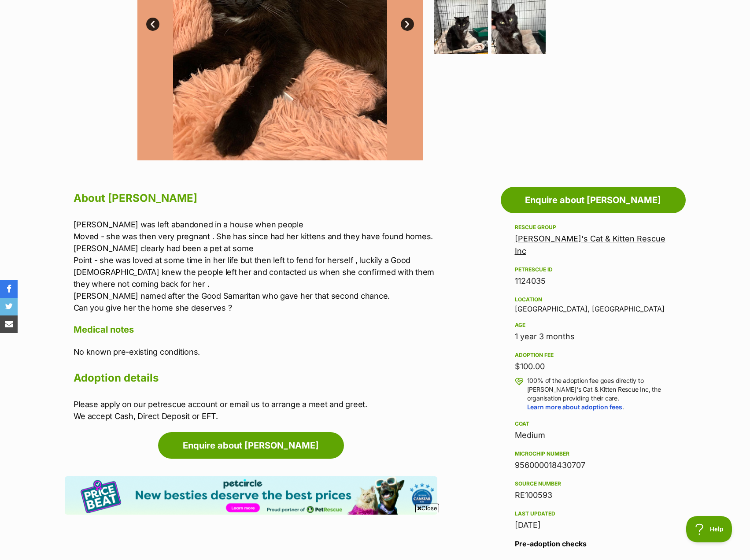  Describe the element at coordinates (575, 406) in the screenshot. I see `a: Learn more about adoption fees` at that location.